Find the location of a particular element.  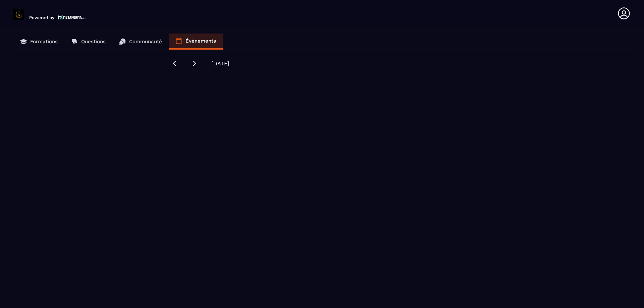

img: logo is located at coordinates (72, 17).